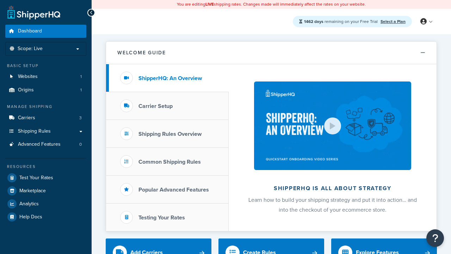  Describe the element at coordinates (393, 22) in the screenshot. I see `a: Select a Plan` at that location.